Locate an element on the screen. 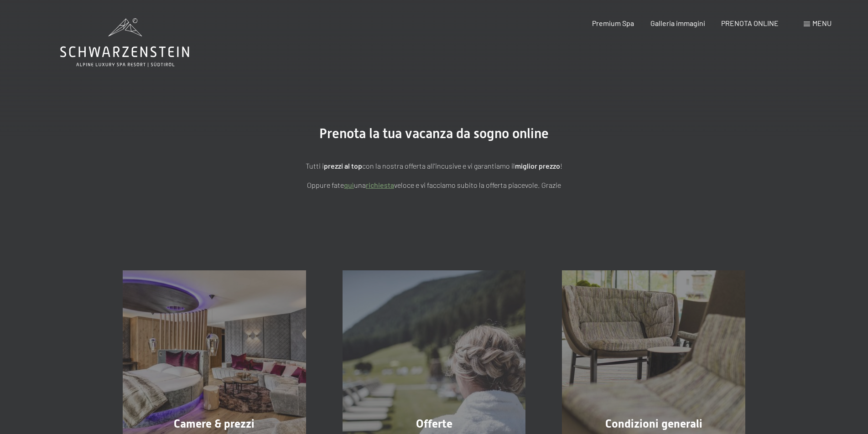  a: PRENOTA ONLINE is located at coordinates (750, 23).